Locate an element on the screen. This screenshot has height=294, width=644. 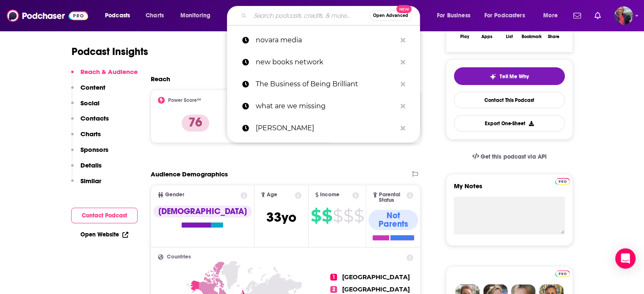
h2: Power Score™ is located at coordinates (185, 100).